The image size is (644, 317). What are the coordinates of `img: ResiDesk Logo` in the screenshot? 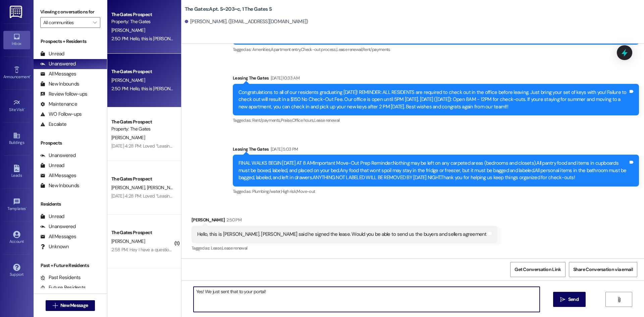 It's located at (17, 12).